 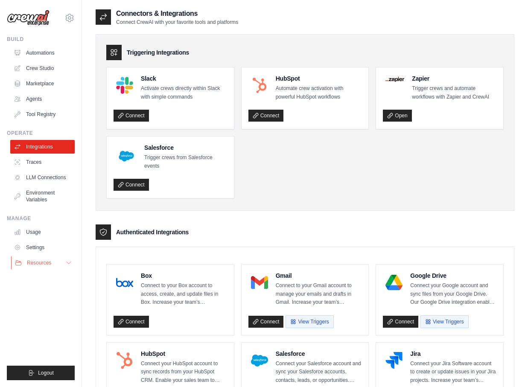 What do you see at coordinates (43, 263) in the screenshot?
I see `button: Resources` at bounding box center [43, 263].